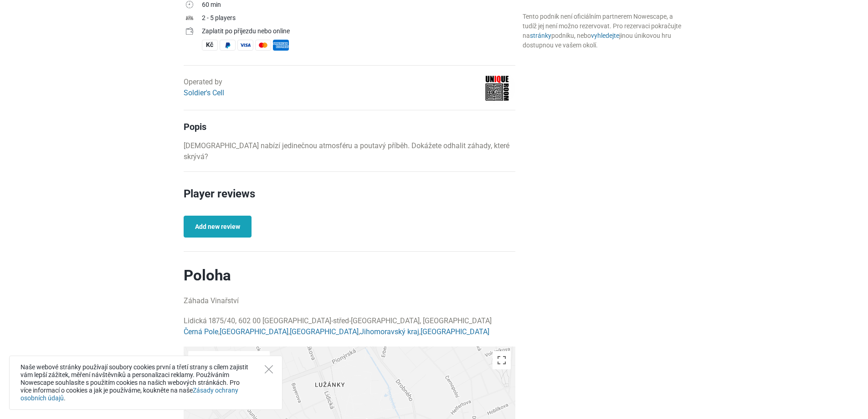  What do you see at coordinates (201, 332) in the screenshot?
I see `a: Černá Pole` at bounding box center [201, 332].